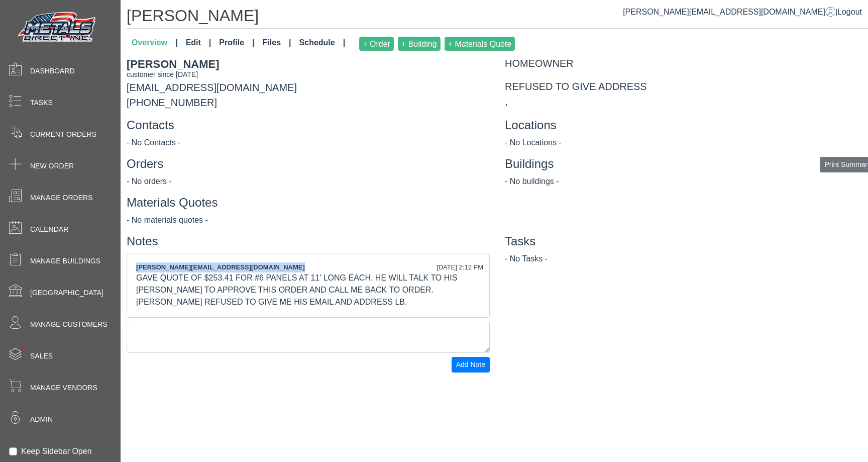  I want to click on div: - No Tasks -, so click(686, 259).